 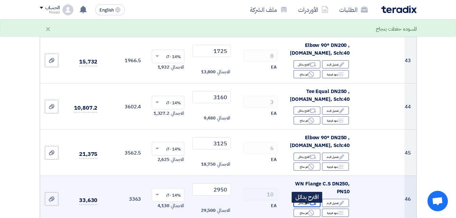 What do you see at coordinates (210, 118) in the screenshot?
I see `span: 9,480` at bounding box center [210, 118].